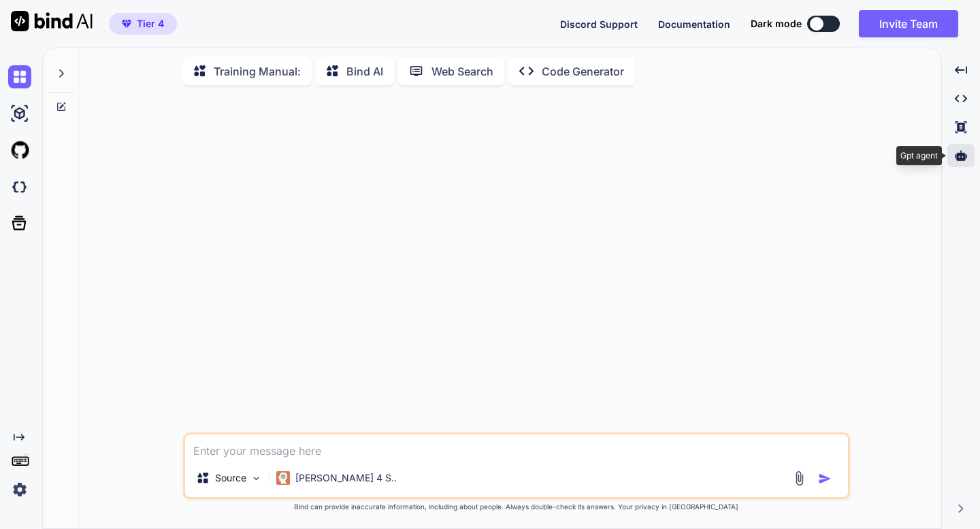 This screenshot has width=980, height=529. Describe the element at coordinates (20, 489) in the screenshot. I see `img: settings` at that location.